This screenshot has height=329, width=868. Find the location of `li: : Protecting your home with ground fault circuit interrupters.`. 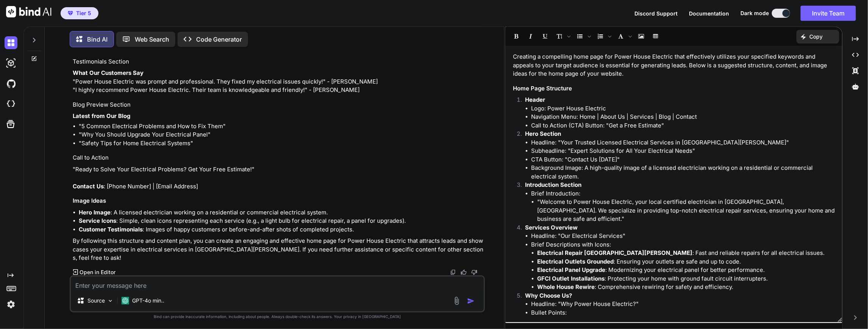

li: : Protecting your home with ground fault circuit interrupters. is located at coordinates (686, 279).